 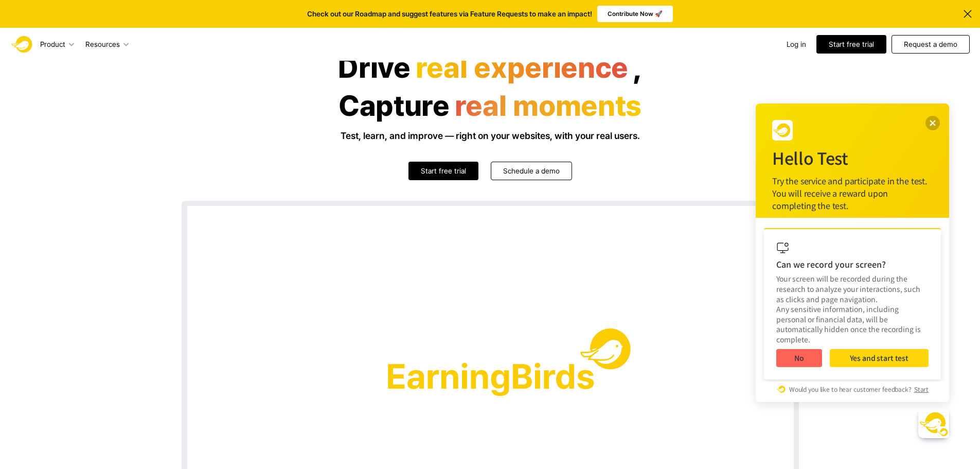 I want to click on a: Request a demo, so click(x=931, y=44).